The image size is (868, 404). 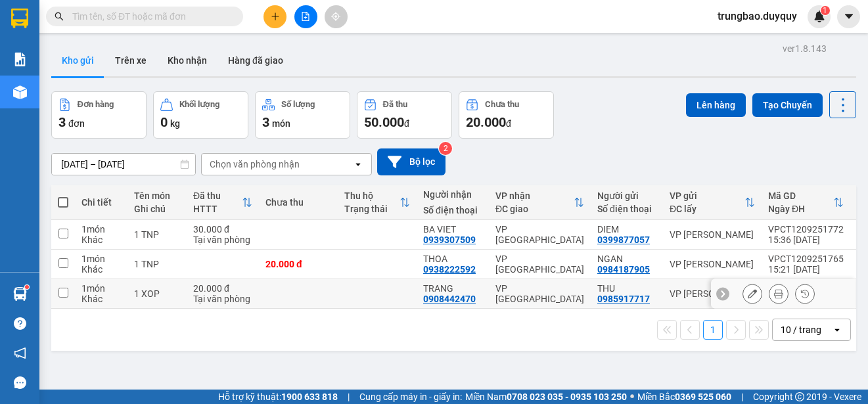 I want to click on span: 50.000, so click(x=384, y=122).